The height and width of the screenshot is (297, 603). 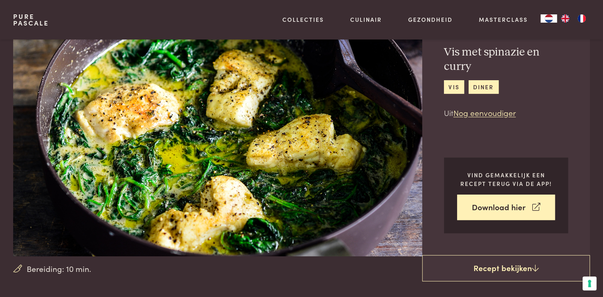 What do you see at coordinates (506, 113) in the screenshot?
I see `p: Uit` at bounding box center [506, 113].